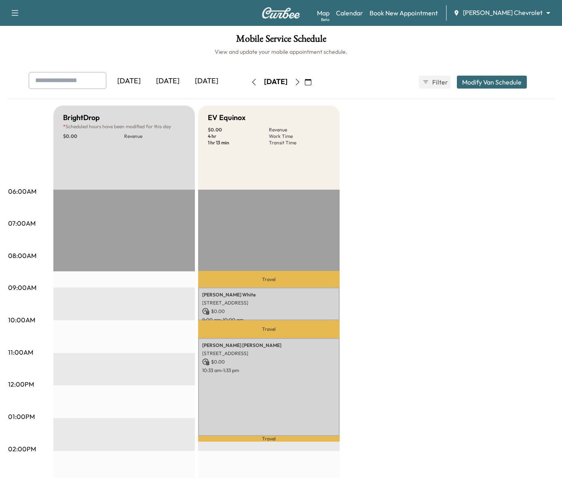 The height and width of the screenshot is (478, 562). What do you see at coordinates (22, 255) in the screenshot?
I see `p: 08:00AM` at bounding box center [22, 255].